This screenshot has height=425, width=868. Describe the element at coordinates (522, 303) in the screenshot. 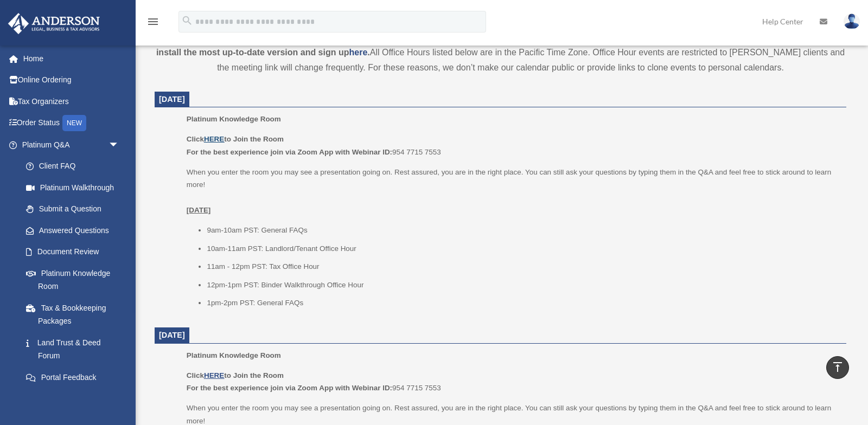

I see `li: 1pm-2pm PST: General FAQs` at that location.